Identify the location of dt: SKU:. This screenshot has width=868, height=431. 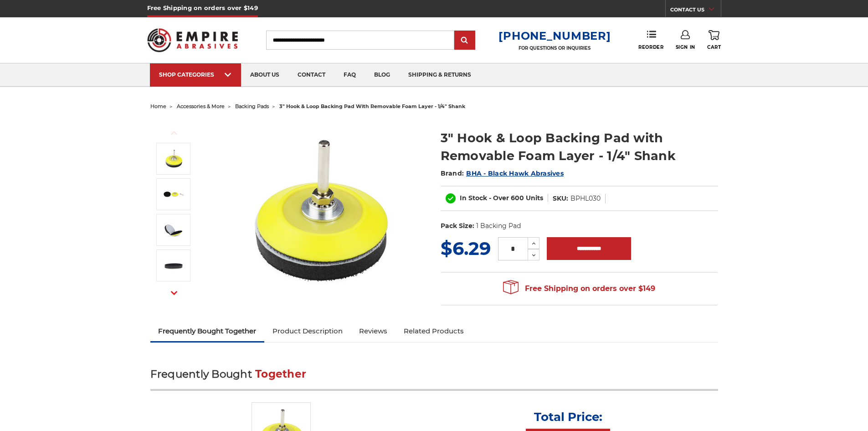
(561, 199).